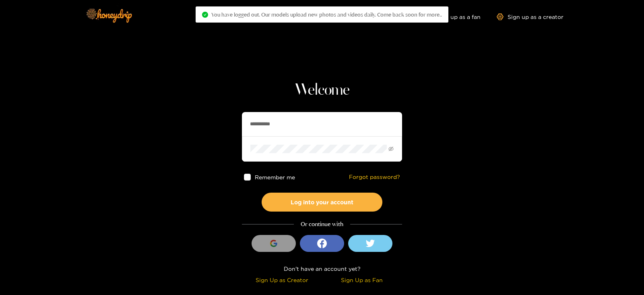  I want to click on div: Or continue with, so click(322, 224).